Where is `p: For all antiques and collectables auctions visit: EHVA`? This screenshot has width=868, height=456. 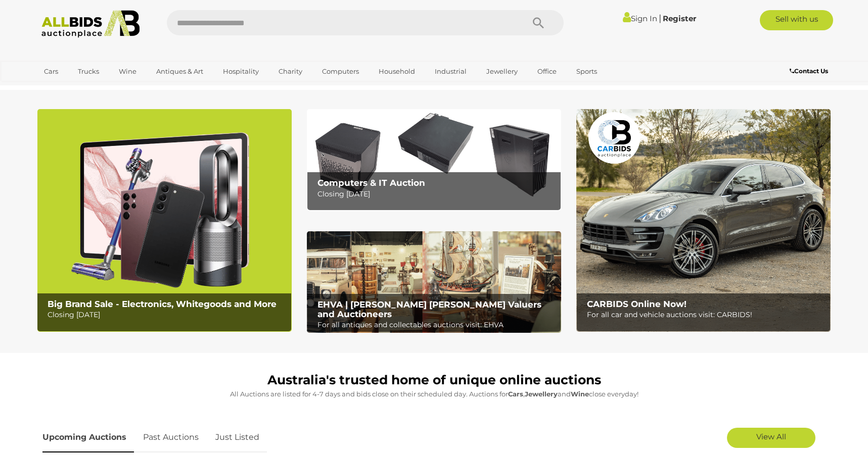 p: For all antiques and collectables auctions visit: EHVA is located at coordinates (436, 325).